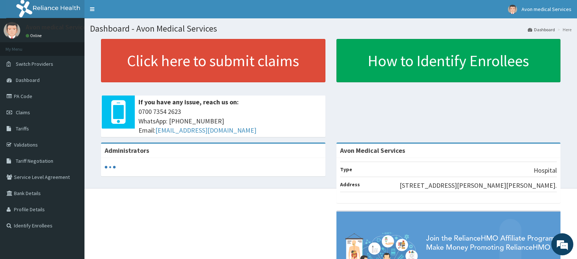  I want to click on b: Administrators, so click(127, 150).